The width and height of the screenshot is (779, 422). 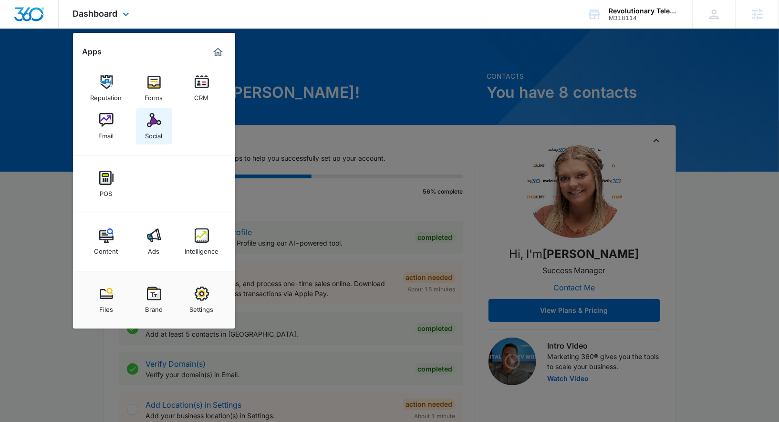 What do you see at coordinates (106, 249) in the screenshot?
I see `div: Content` at bounding box center [106, 249].